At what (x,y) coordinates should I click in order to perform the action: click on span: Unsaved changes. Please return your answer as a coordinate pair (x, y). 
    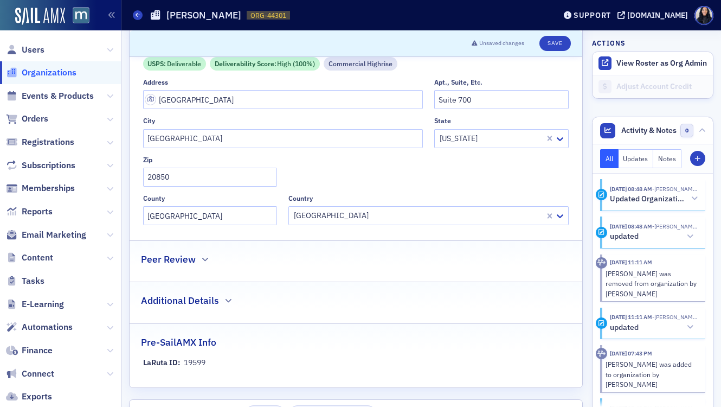
    Looking at the image, I should click on (501, 43).